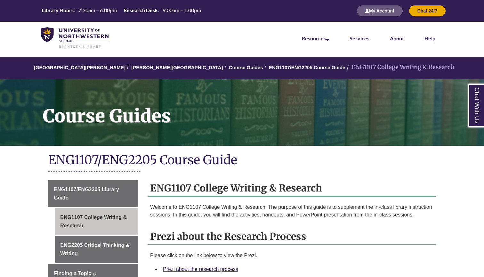 This screenshot has height=277, width=484. What do you see at coordinates (58, 10) in the screenshot?
I see `th: Library Hours:` at bounding box center [58, 10].